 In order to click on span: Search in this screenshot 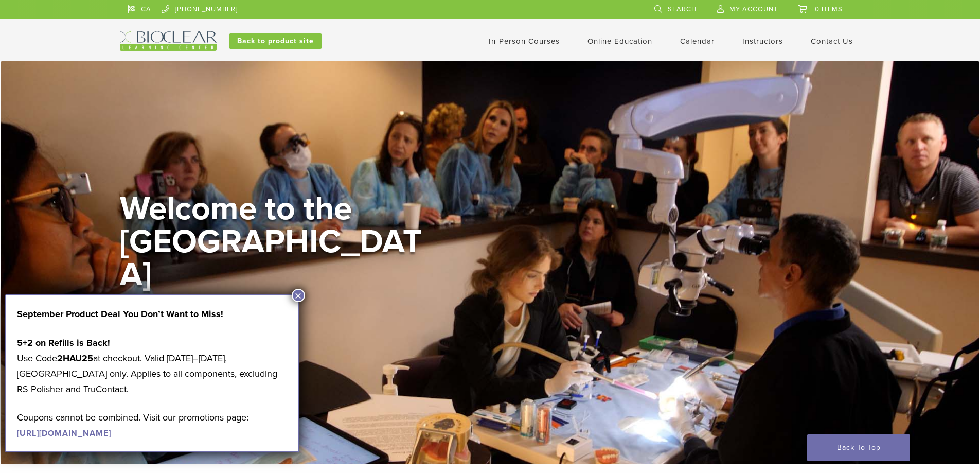, I will do `click(682, 9)`.